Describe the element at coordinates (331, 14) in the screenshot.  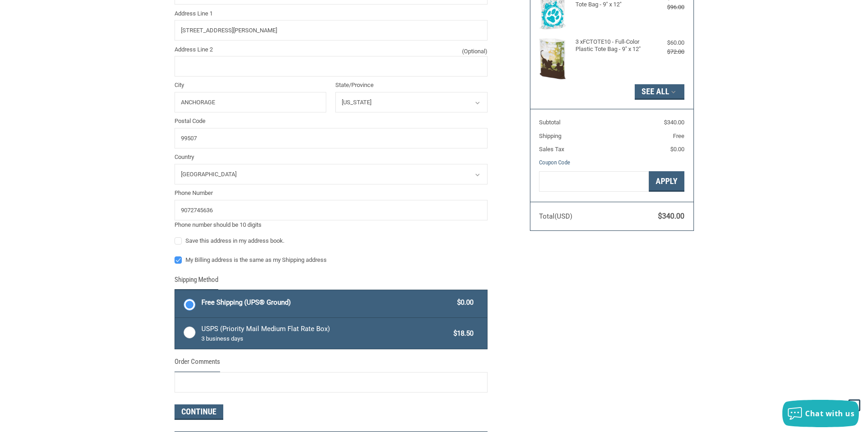
I see `label: Address Line 1` at that location.